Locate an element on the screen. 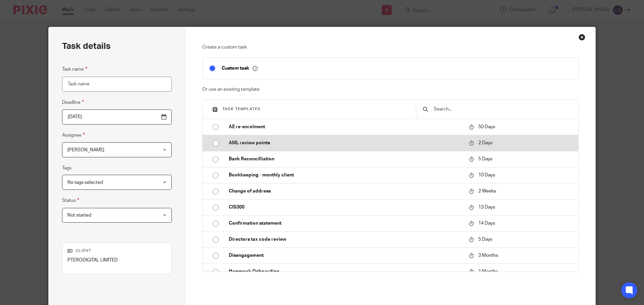 Image resolution: width=644 pixels, height=305 pixels. span: 2 Weeks is located at coordinates (487, 191).